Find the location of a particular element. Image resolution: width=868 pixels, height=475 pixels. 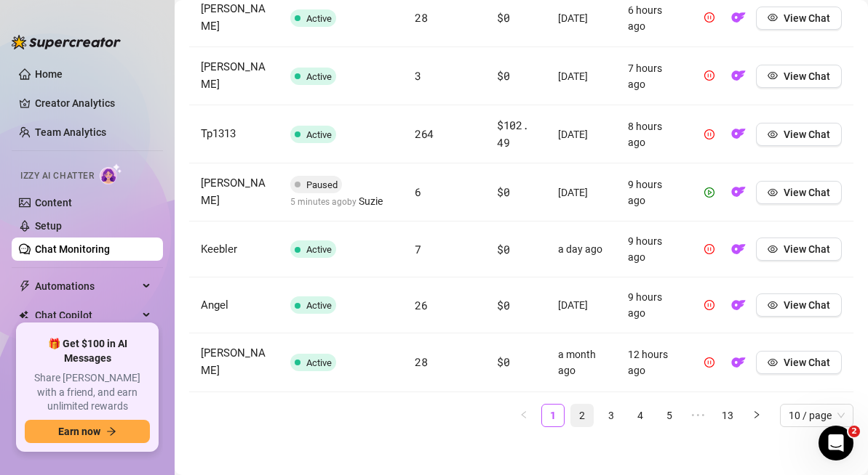

li: Next 5 Pages is located at coordinates (698, 415).